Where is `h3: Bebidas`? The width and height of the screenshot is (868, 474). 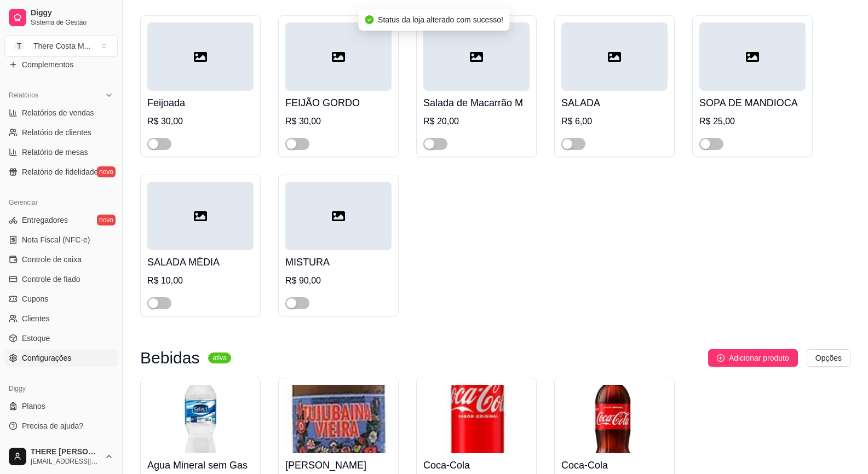
h3: Bebidas is located at coordinates (170, 359).